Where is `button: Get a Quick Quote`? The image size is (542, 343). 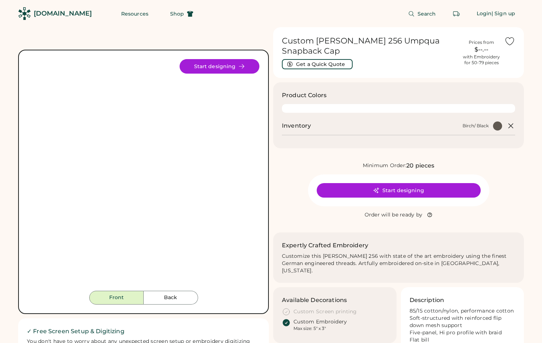 button: Get a Quick Quote is located at coordinates (317, 64).